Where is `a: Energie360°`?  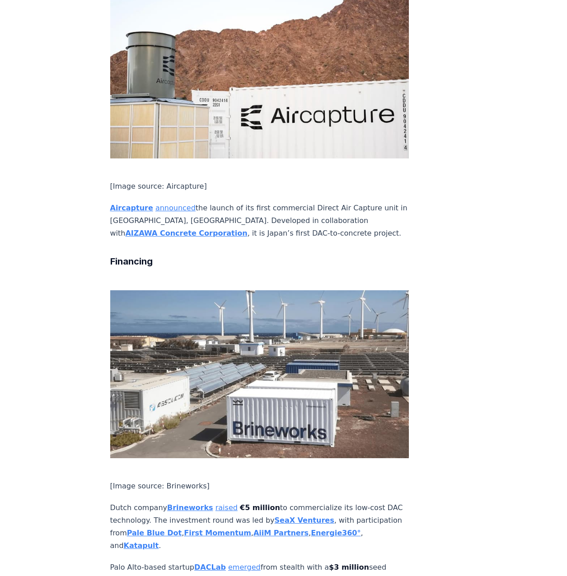 a: Energie360° is located at coordinates (336, 533).